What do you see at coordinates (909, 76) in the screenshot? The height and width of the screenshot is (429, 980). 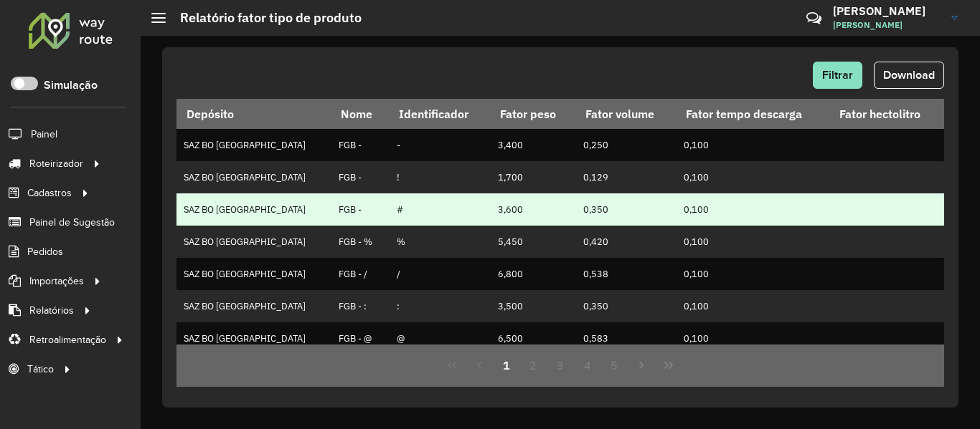 I see `button: Download` at bounding box center [909, 76].